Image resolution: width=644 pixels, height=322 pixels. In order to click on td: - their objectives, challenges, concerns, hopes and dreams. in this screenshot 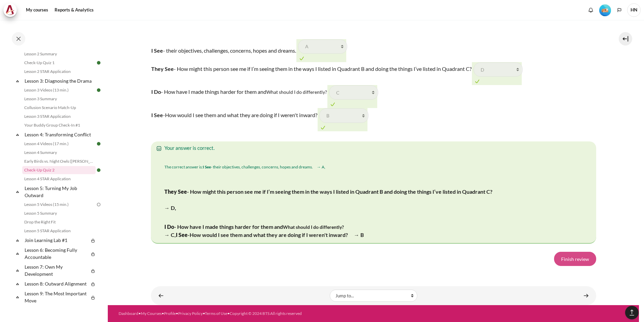, I will do `click(224, 51)`.